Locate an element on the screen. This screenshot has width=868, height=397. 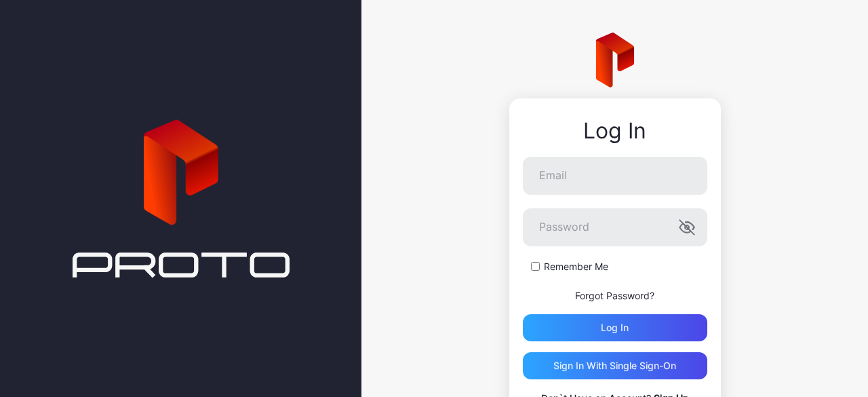
button: Log in is located at coordinates (615, 328).